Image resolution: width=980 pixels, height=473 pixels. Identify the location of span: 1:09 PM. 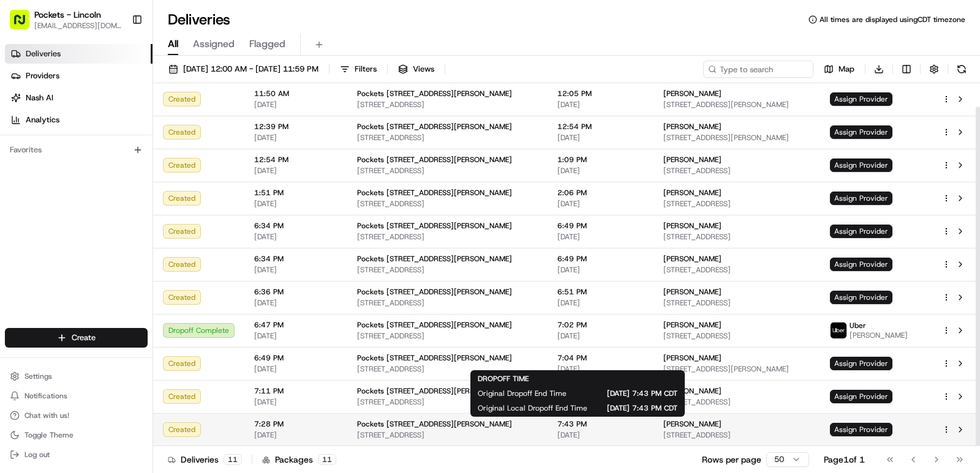
(600, 160).